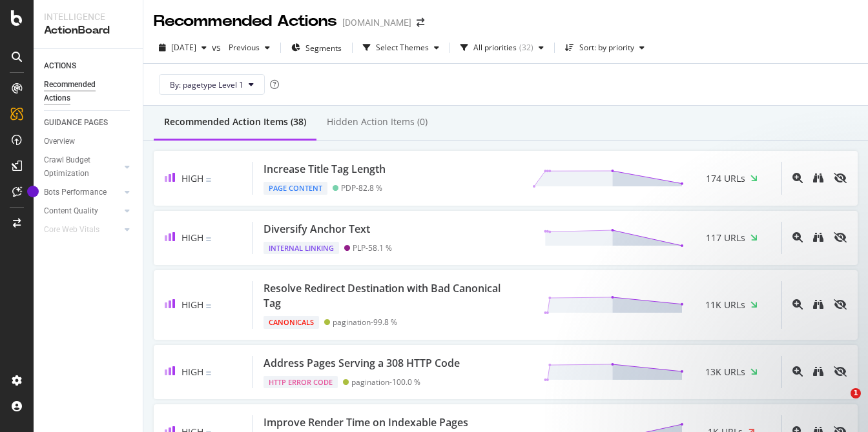 The width and height of the screenshot is (868, 432). I want to click on a: Recommended Actions, so click(89, 92).